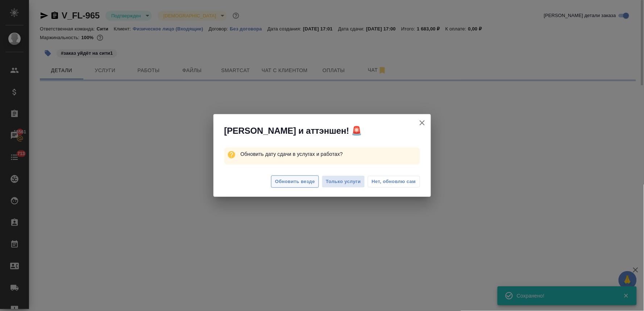  What do you see at coordinates (295, 182) in the screenshot?
I see `span: Обновить везде` at bounding box center [295, 182].